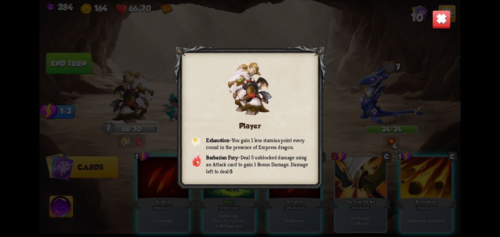 The height and width of the screenshot is (237, 500). Describe the element at coordinates (441, 19) in the screenshot. I see `img: Close_Button.png` at that location.